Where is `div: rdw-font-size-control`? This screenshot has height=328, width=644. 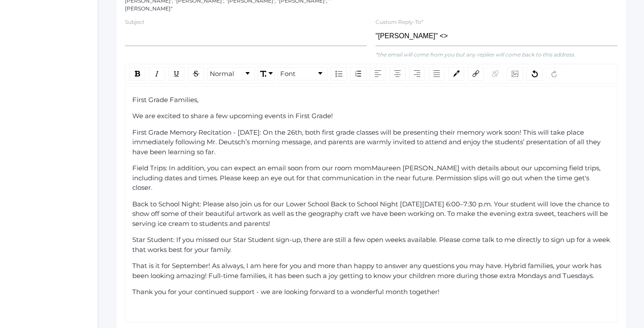
div: rdw-font-size-control is located at coordinates (266, 74).